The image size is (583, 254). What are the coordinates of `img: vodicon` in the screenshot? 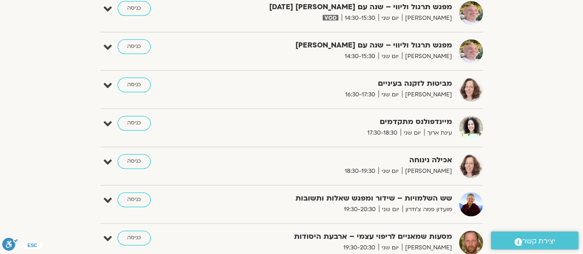 It's located at (330, 18).